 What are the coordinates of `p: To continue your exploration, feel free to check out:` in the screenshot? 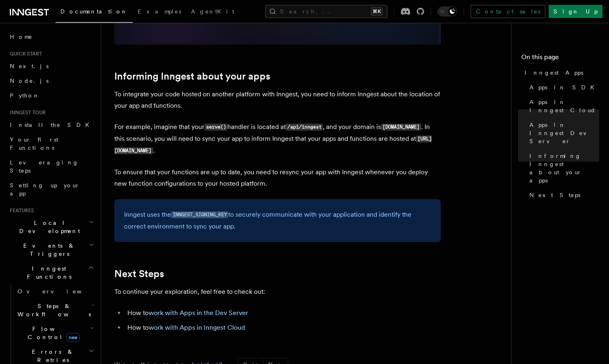 It's located at (277, 292).